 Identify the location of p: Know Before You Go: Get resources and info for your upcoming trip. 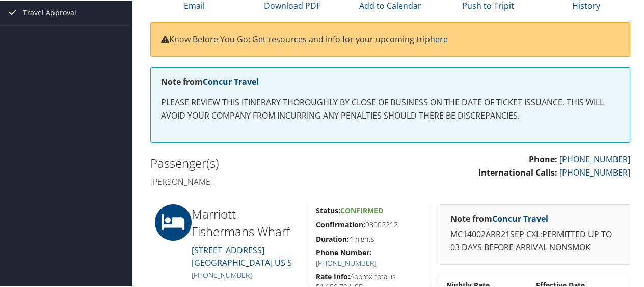
(390, 39).